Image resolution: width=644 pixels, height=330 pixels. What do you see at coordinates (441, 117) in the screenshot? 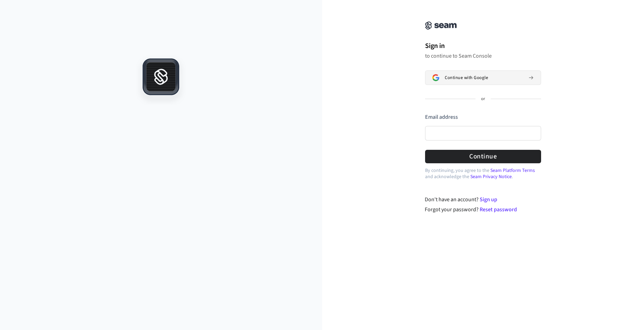
I see `label: Email address` at bounding box center [441, 117].